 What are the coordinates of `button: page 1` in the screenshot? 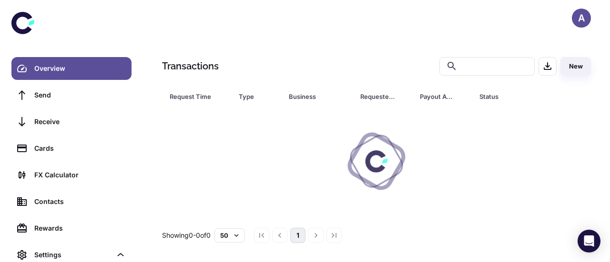 It's located at (298, 236).